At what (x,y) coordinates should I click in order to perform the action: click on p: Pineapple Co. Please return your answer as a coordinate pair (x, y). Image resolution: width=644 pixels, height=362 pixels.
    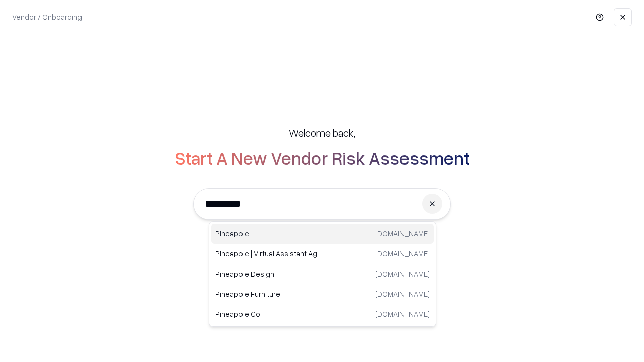
    Looking at the image, I should click on (269, 314).